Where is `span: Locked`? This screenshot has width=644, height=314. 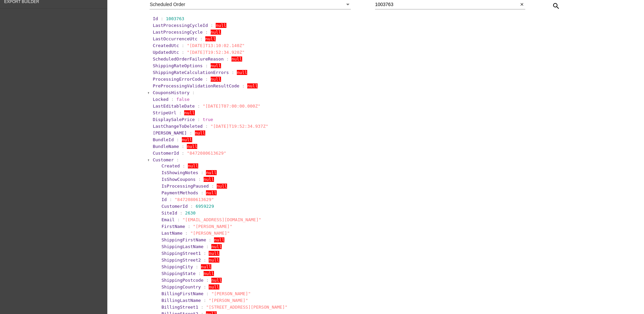 span: Locked is located at coordinates (161, 99).